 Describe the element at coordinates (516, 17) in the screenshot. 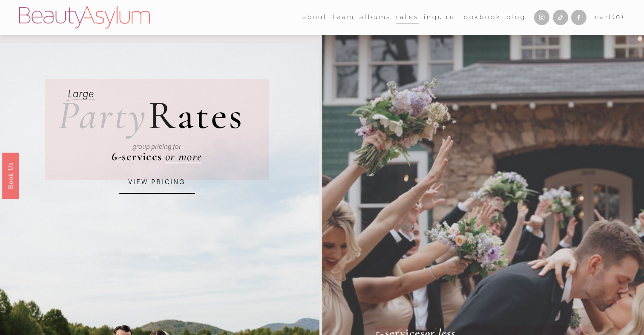

I see `a: Blog` at that location.